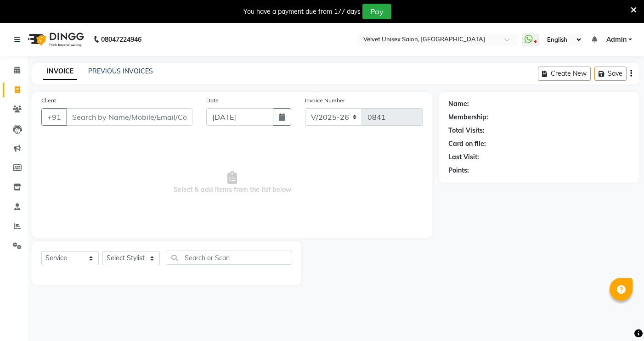 This screenshot has width=644, height=341. Describe the element at coordinates (54, 117) in the screenshot. I see `button: +91` at that location.